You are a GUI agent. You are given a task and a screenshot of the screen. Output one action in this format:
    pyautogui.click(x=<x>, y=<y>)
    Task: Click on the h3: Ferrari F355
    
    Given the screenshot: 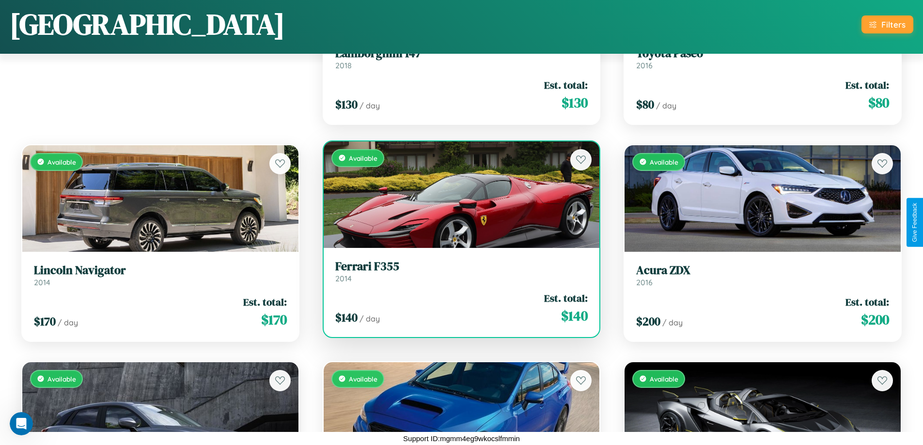 What is the action you would take?
    pyautogui.click(x=462, y=266)
    